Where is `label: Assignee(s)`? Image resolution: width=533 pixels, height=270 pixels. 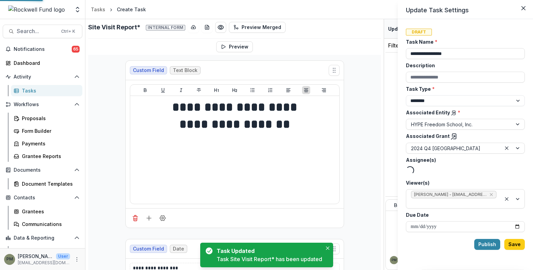 label: Assignee(s) is located at coordinates (463, 160).